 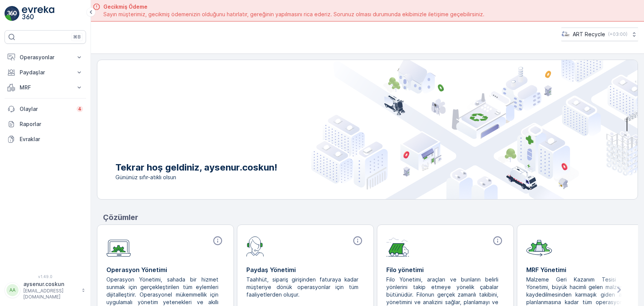 I want to click on p: Paydaşlar, so click(x=45, y=73).